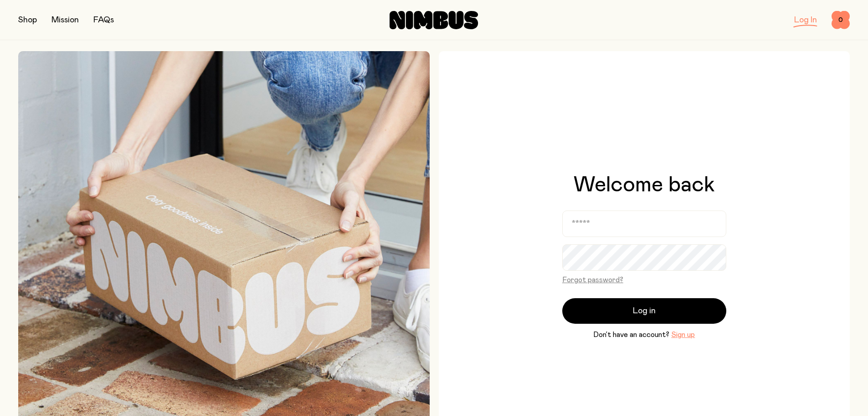 Image resolution: width=868 pixels, height=416 pixels. Describe the element at coordinates (103, 20) in the screenshot. I see `a: FAQs` at that location.